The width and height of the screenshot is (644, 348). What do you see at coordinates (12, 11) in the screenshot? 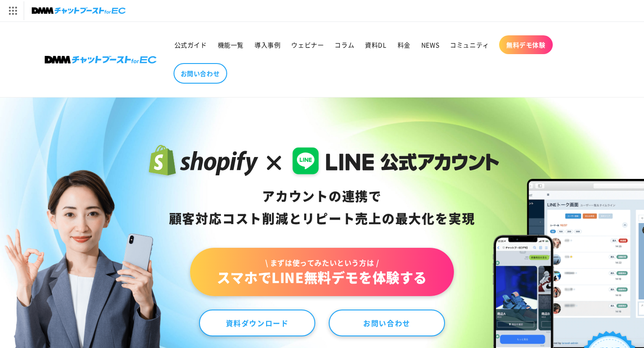
I see `img: サービス` at bounding box center [12, 11].